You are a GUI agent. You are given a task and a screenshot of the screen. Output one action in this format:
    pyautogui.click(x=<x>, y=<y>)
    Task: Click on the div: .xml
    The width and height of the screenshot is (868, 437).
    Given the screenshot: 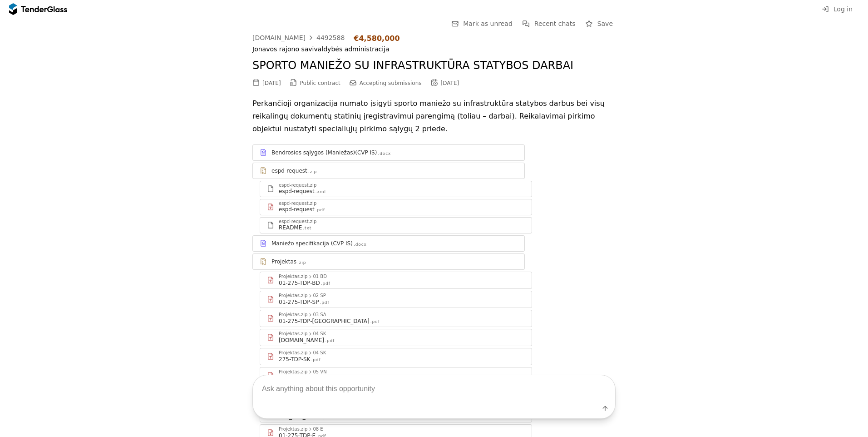 What is the action you would take?
    pyautogui.click(x=321, y=192)
    